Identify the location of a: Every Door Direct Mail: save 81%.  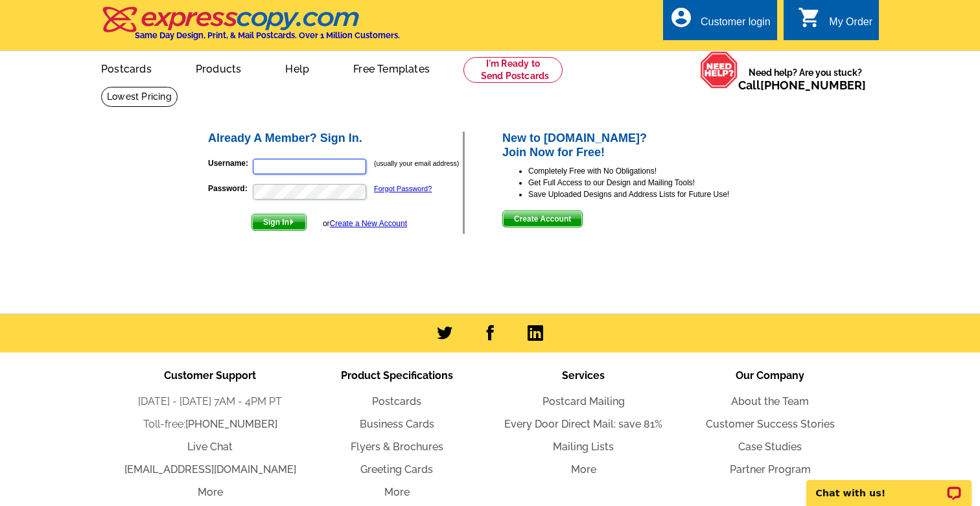
(583, 424).